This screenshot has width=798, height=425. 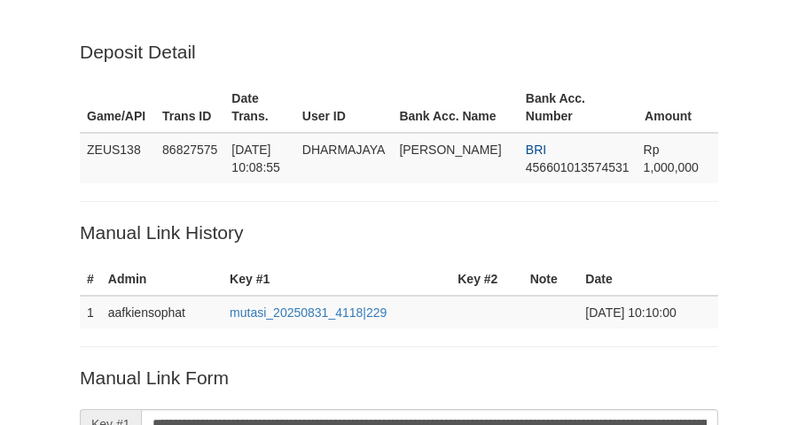 What do you see at coordinates (190, 107) in the screenshot?
I see `th: Trans ID` at bounding box center [190, 107].